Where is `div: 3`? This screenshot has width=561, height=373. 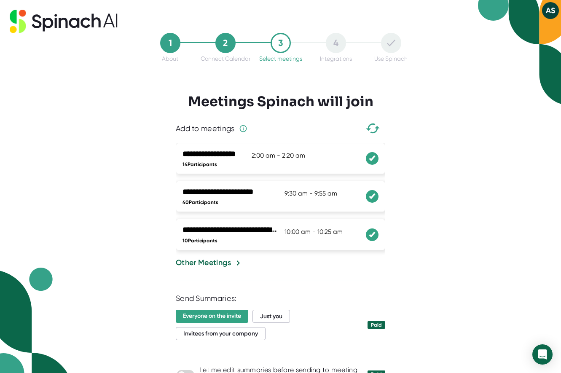 div: 3 is located at coordinates (281, 43).